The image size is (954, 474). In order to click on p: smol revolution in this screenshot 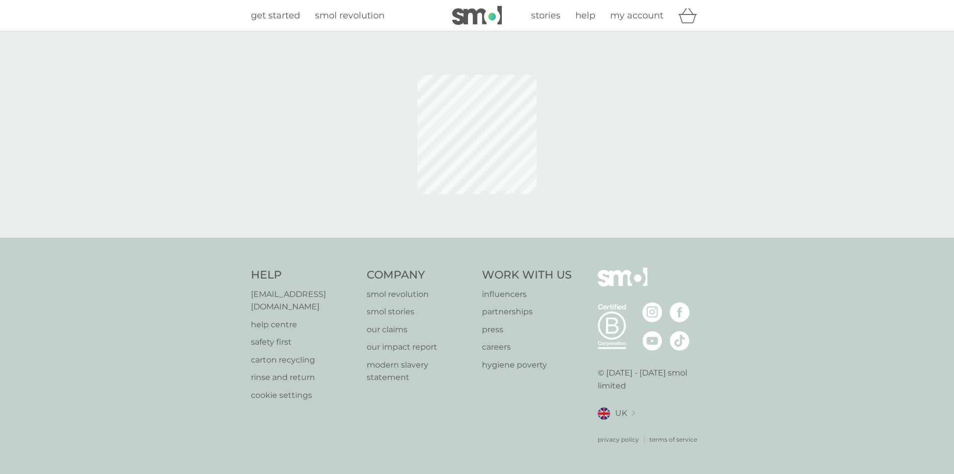, I will do `click(419, 294)`.